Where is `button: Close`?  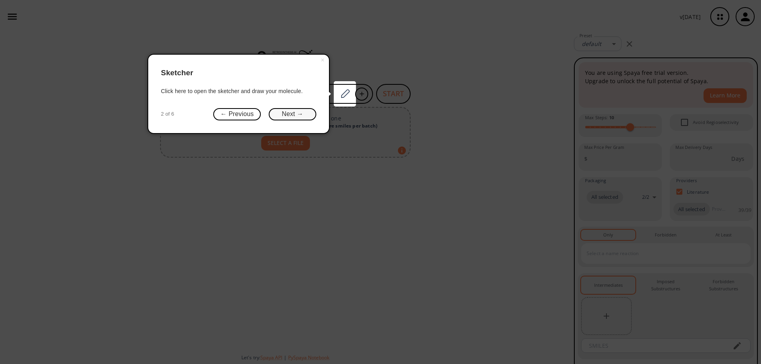 button: Close is located at coordinates (323, 60).